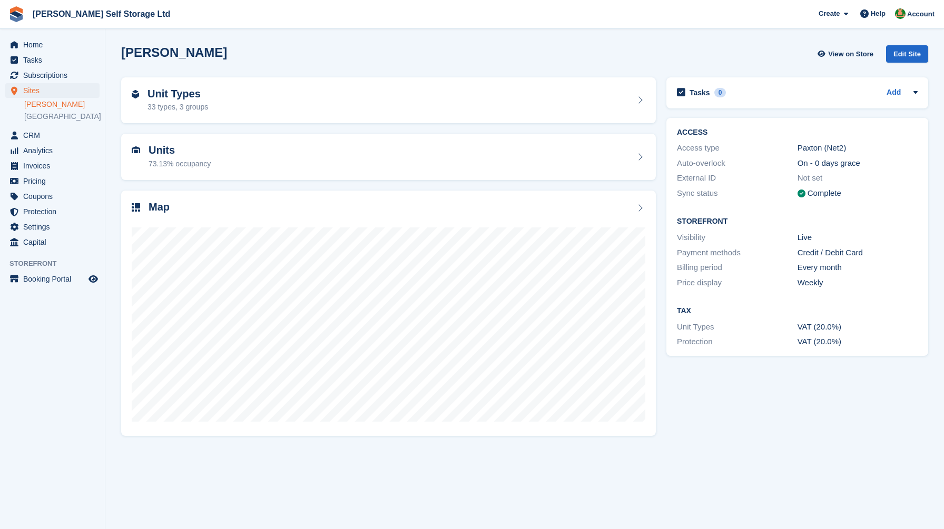 Image resolution: width=944 pixels, height=529 pixels. What do you see at coordinates (388, 157) in the screenshot?
I see `a: Units 73.13% occupancy` at bounding box center [388, 157].